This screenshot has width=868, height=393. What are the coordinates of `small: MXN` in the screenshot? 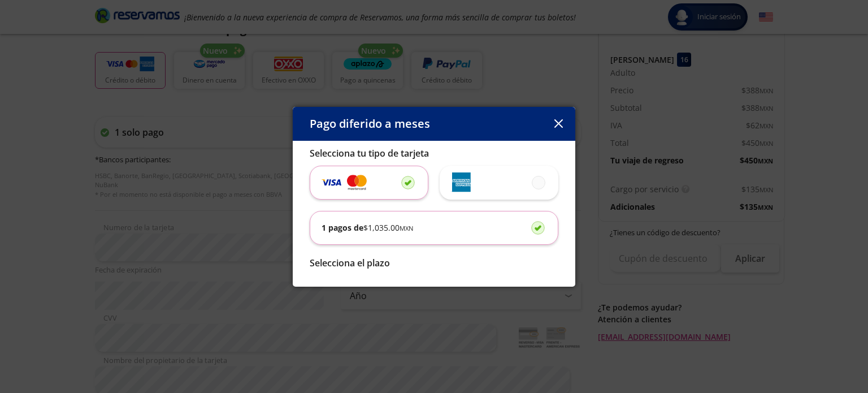 It's located at (406, 227).